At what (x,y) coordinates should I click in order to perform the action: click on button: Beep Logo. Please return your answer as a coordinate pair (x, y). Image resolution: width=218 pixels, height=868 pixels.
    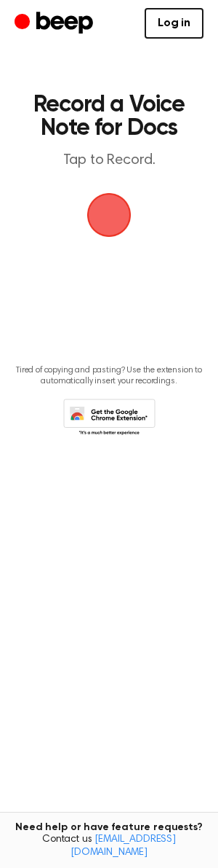
    Looking at the image, I should click on (109, 215).